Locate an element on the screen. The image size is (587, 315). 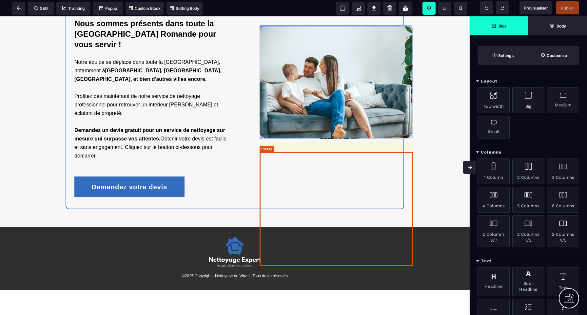
span: Custom Block is located at coordinates (145, 8).